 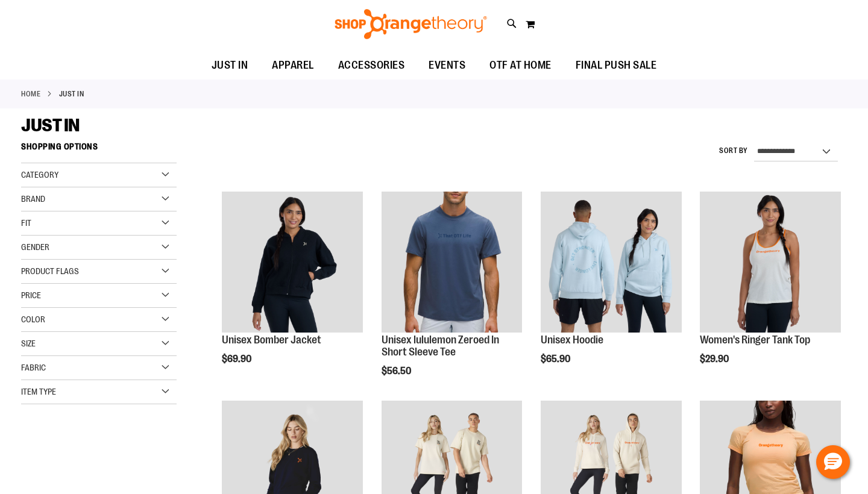 What do you see at coordinates (99, 223) in the screenshot?
I see `div: Fit` at bounding box center [99, 223].